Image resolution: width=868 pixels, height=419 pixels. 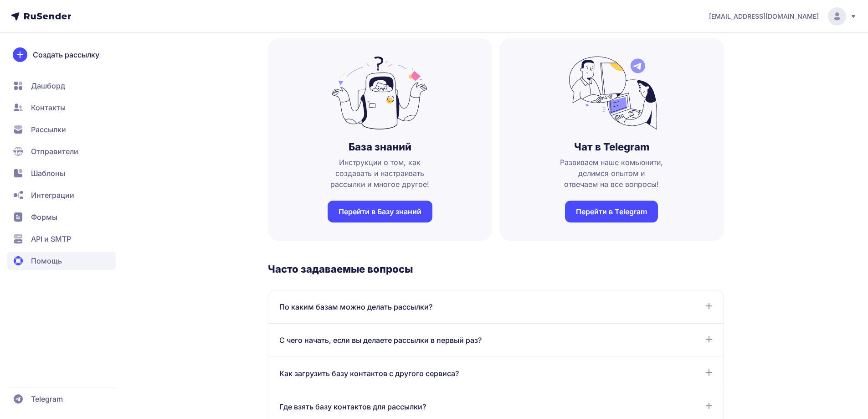 What do you see at coordinates (612, 173) in the screenshot?
I see `span: Развиваем наше комьюнити, делимся опытом и отвечаем на все вопросы!` at bounding box center [612, 173].